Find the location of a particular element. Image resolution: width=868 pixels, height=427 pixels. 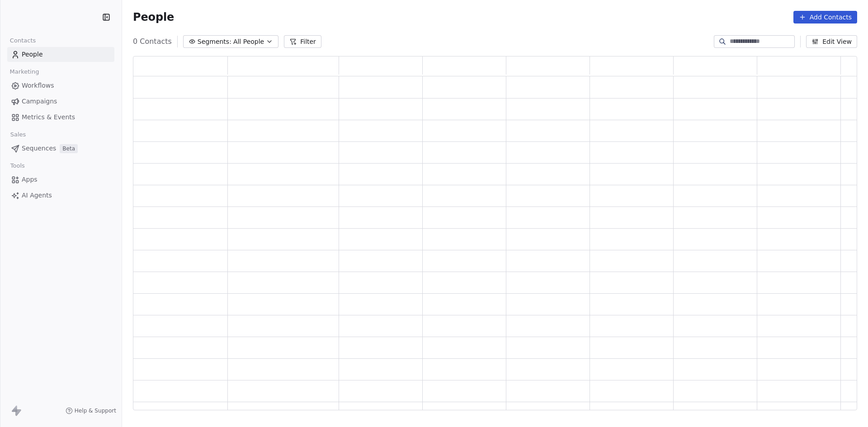

span: AI Agents is located at coordinates (37, 195).